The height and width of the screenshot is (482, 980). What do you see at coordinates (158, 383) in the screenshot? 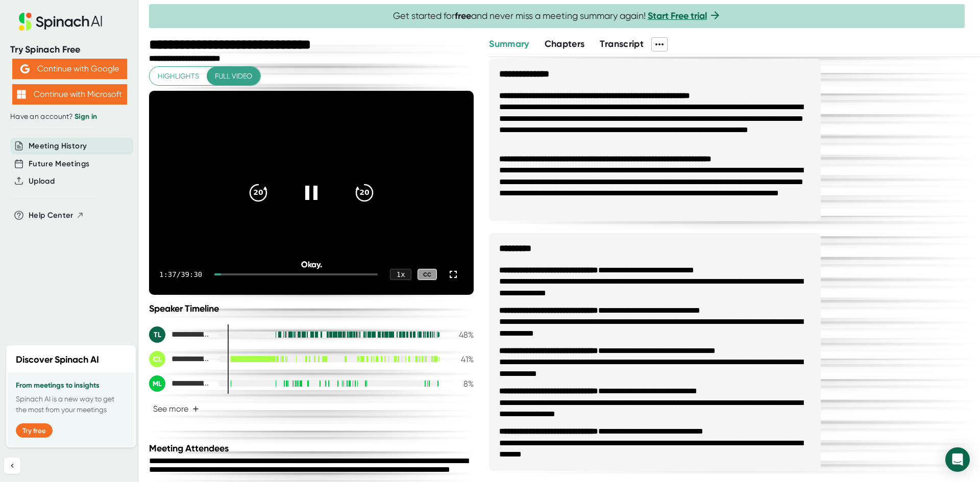
I see `div: ML` at bounding box center [158, 383].